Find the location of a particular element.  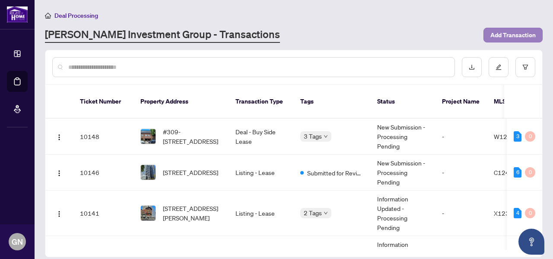

div: 4 is located at coordinates (518, 213).